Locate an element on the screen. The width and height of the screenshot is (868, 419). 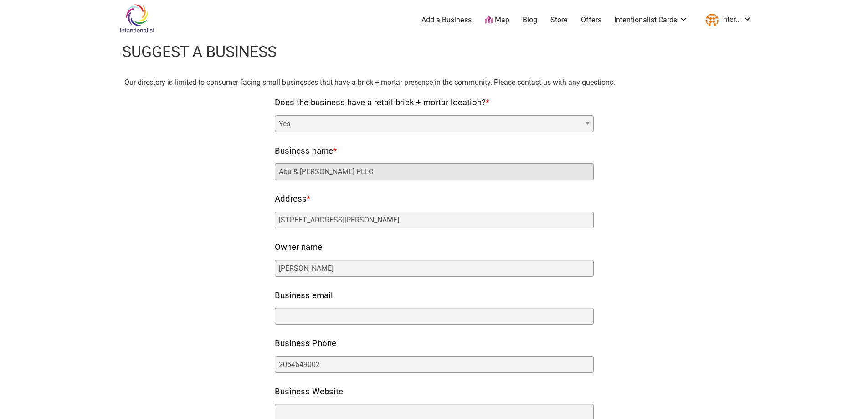
p: Our directory is limited to consumer-facing small businesses that have a brick + mortar presence ... is located at coordinates (435, 83).